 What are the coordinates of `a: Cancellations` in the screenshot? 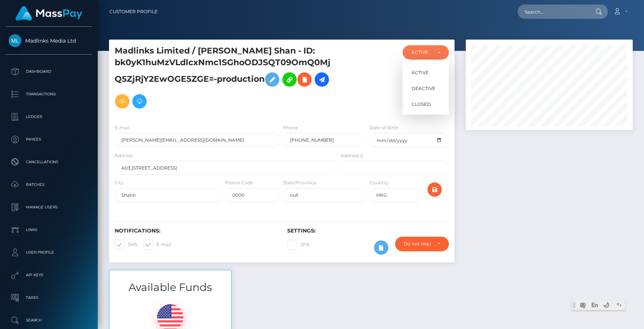 It's located at (49, 162).